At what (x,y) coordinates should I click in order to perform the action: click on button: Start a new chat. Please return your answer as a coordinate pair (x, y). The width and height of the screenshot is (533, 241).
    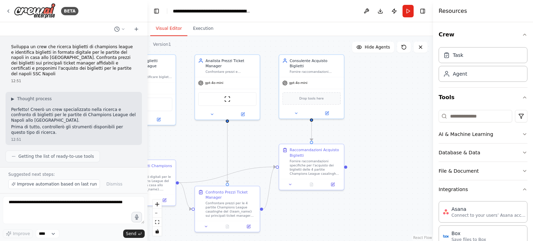
    Looking at the image, I should click on (136, 29).